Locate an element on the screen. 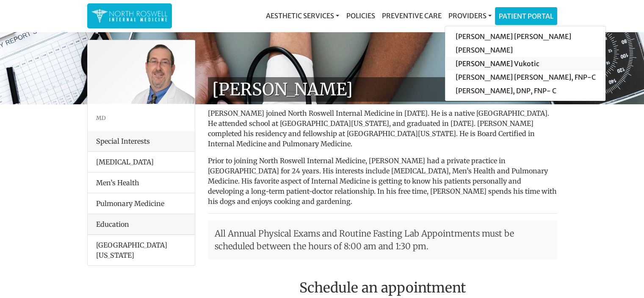 The width and height of the screenshot is (644, 298). small: MD is located at coordinates (101, 118).